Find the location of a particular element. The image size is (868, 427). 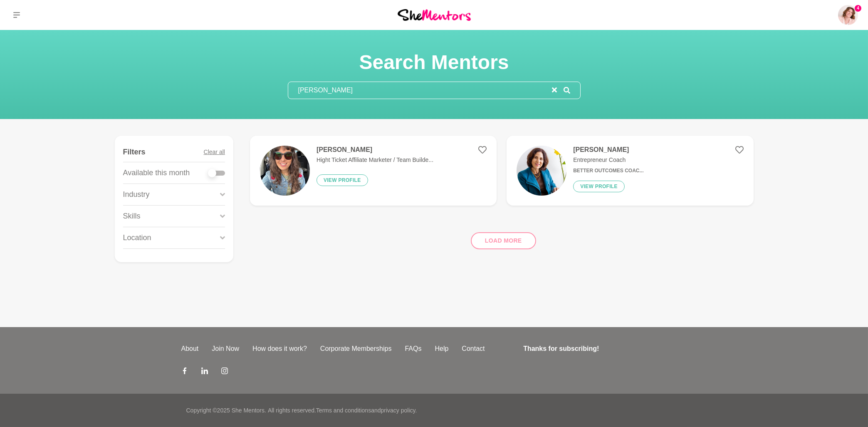

a: Instagram is located at coordinates (224, 372).